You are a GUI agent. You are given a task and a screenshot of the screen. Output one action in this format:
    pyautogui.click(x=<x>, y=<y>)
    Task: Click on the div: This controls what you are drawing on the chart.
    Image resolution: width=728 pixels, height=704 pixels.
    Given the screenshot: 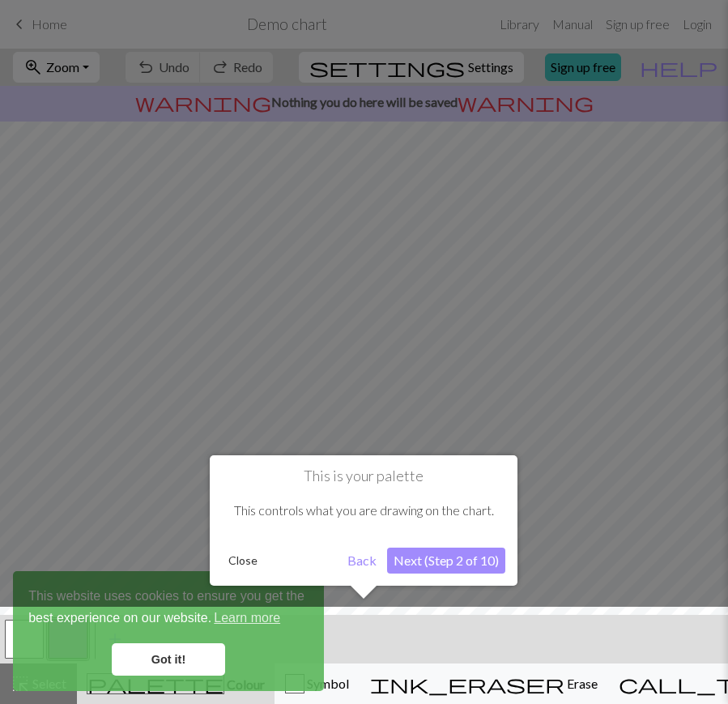 What is the action you would take?
    pyautogui.click(x=364, y=510)
    